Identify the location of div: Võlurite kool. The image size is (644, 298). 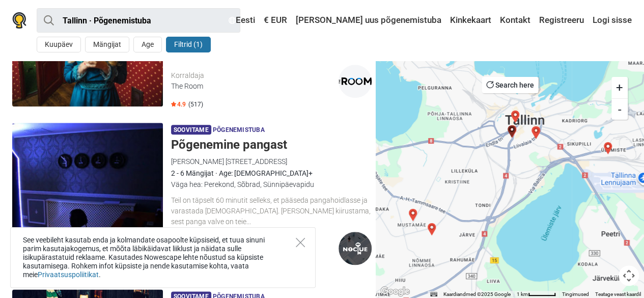
(432, 229).